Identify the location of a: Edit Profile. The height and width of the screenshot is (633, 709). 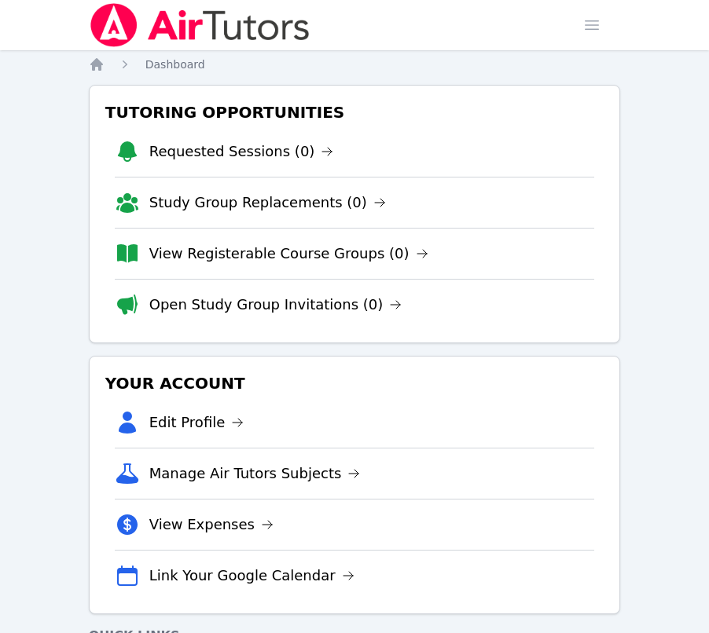
(196, 423).